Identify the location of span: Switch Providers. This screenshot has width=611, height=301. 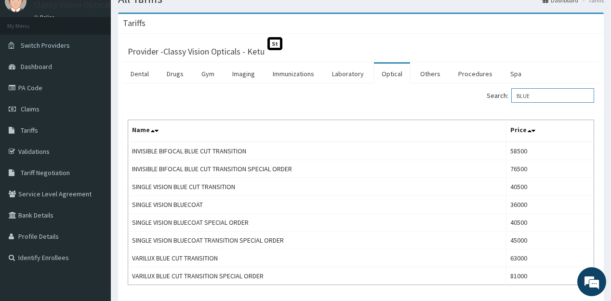
(45, 45).